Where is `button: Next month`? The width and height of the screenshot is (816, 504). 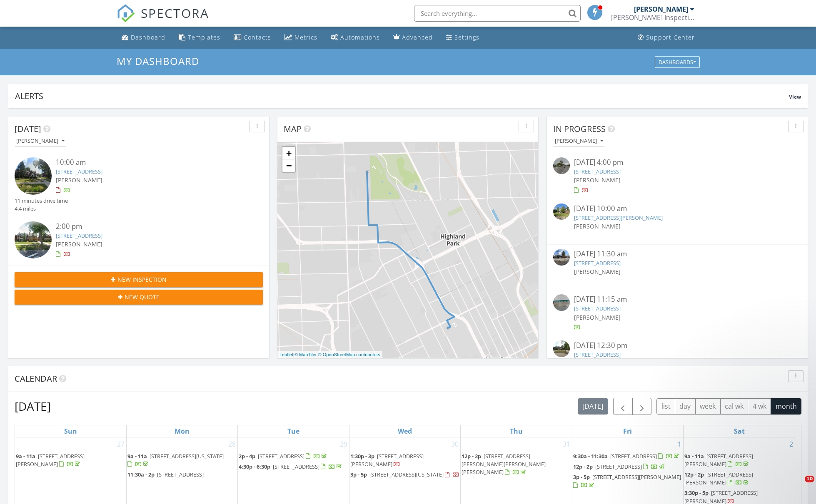
button: Next month is located at coordinates (642, 406).